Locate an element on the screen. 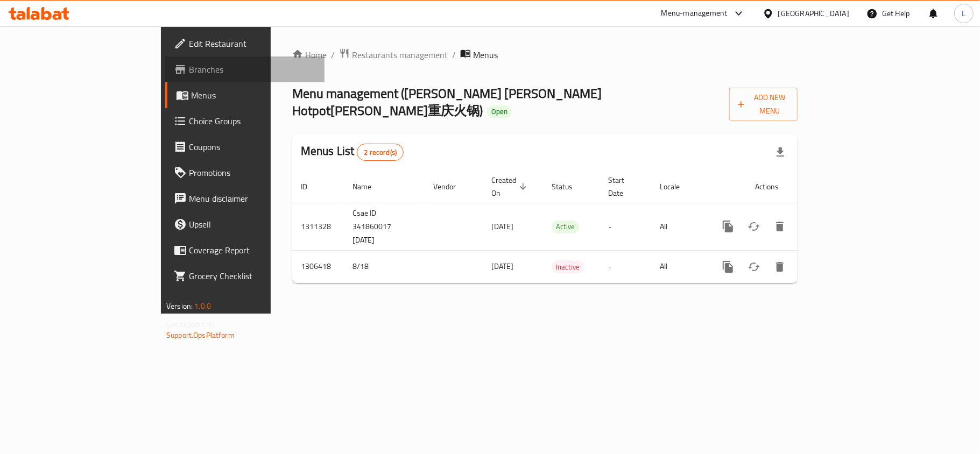  div: Total records count is located at coordinates (379, 152).